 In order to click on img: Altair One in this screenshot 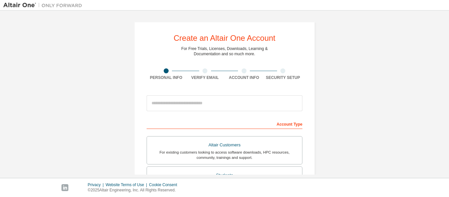, I will do `click(44, 5)`.